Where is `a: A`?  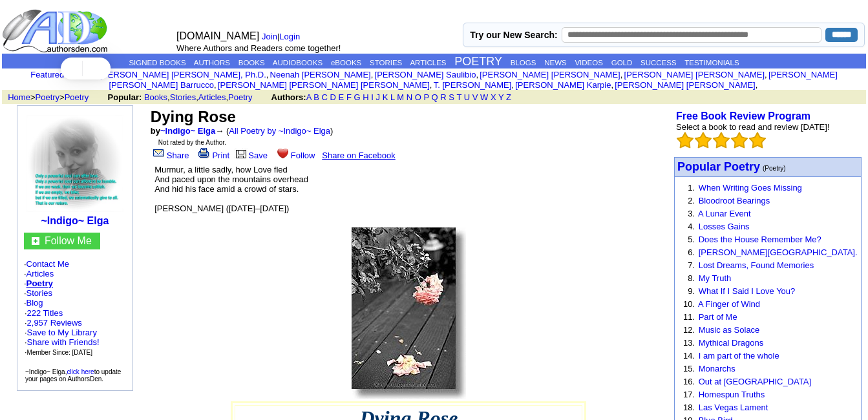 a: A is located at coordinates (309, 97).